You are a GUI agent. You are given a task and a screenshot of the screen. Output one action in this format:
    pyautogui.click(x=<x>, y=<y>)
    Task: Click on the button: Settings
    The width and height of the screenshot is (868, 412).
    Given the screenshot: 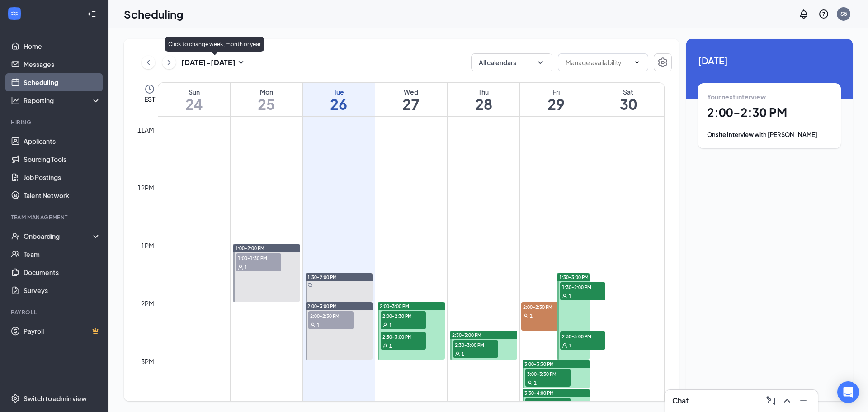 What is the action you would take?
    pyautogui.click(x=663, y=62)
    